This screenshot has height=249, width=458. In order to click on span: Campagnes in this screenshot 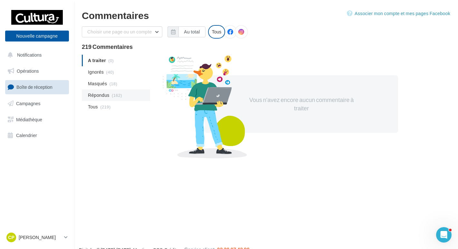, I will do `click(28, 103)`.